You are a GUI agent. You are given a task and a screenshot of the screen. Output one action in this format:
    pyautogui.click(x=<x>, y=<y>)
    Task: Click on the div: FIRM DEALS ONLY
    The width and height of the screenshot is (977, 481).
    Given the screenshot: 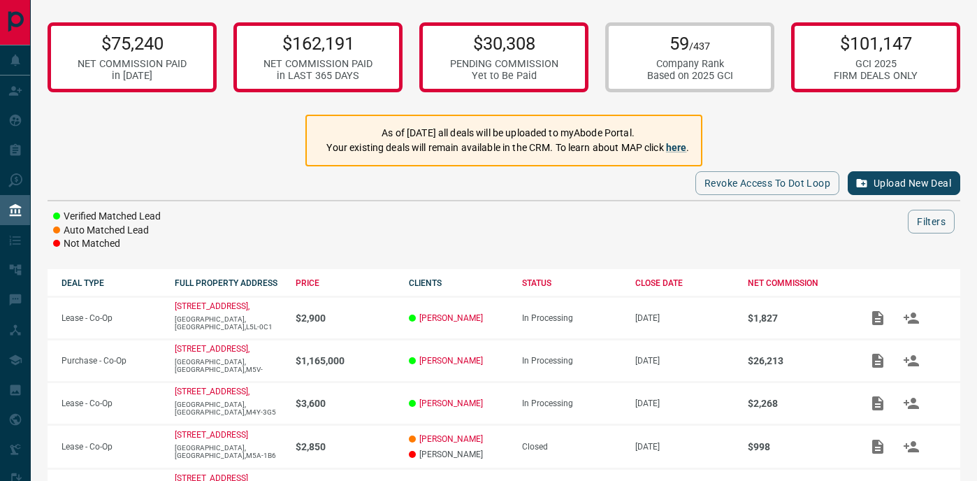 What is the action you would take?
    pyautogui.click(x=875, y=75)
    